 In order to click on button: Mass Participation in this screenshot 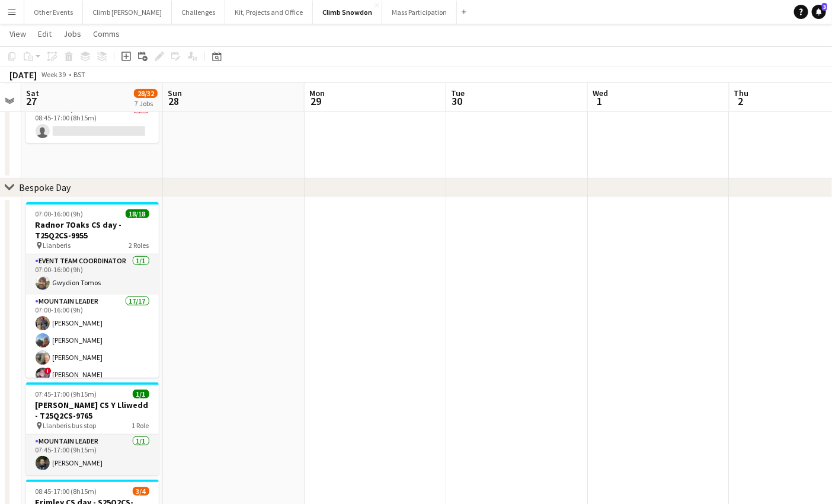, I will do `click(420, 12)`.